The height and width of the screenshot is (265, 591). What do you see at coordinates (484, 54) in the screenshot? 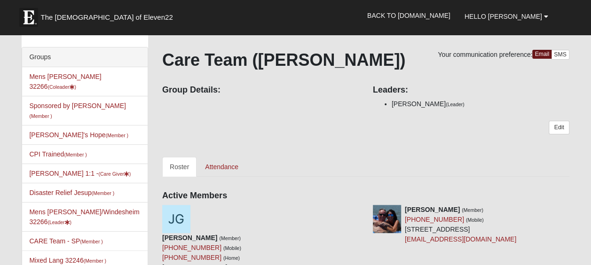
I see `span: Your communication preference:` at bounding box center [484, 54].